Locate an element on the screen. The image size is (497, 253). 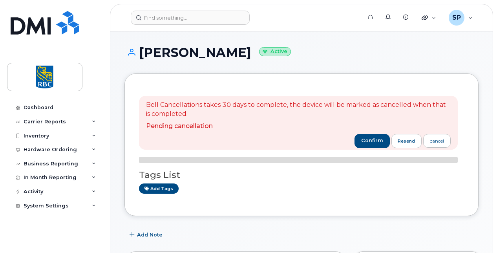
p: Bell Cancellations takes 30 days to complete, the device will be marked as cancelled when that is... is located at coordinates (298, 109).